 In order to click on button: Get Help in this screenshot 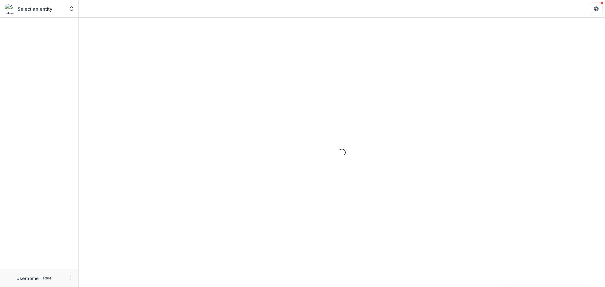, I will do `click(596, 9)`.